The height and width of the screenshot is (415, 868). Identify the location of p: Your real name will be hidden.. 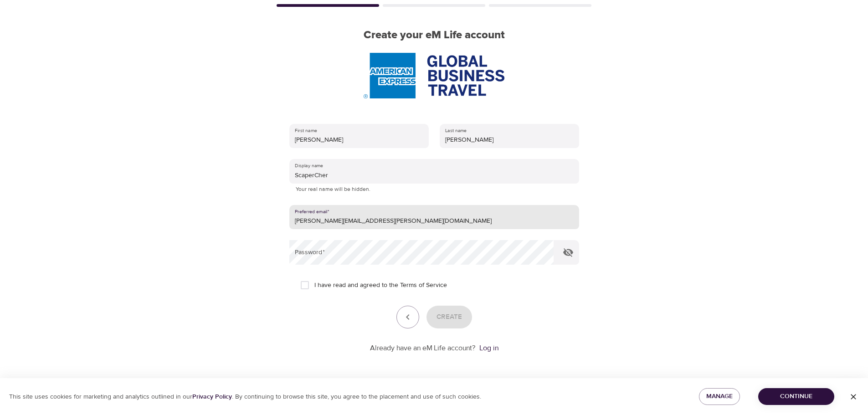
(434, 190).